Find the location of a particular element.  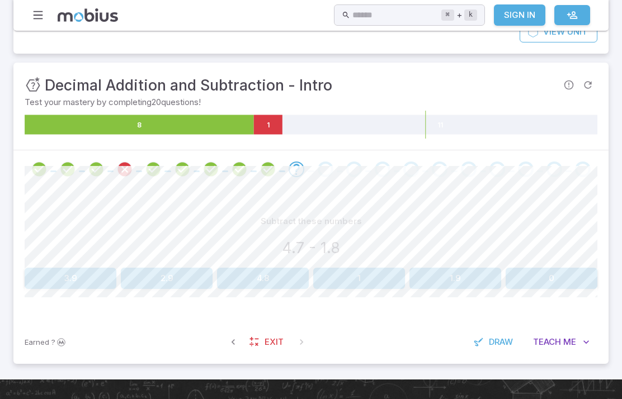

button: 2.9 is located at coordinates (167, 278).